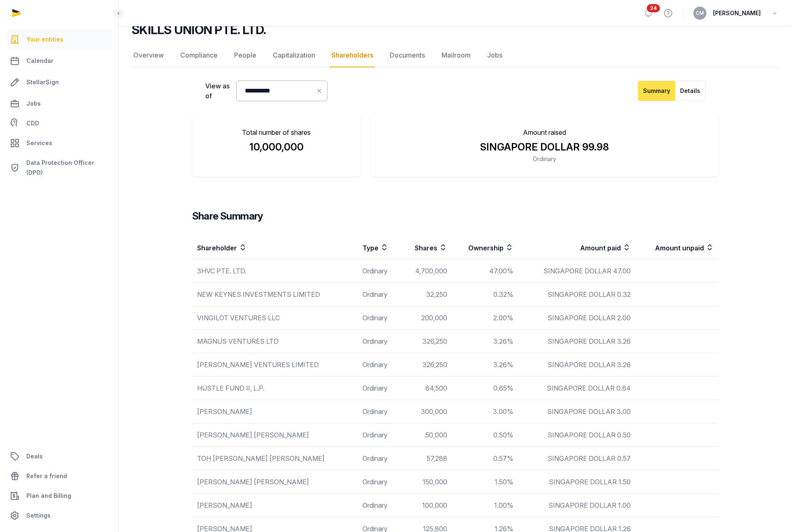 The image size is (792, 532). What do you see at coordinates (34, 103) in the screenshot?
I see `span: Jobs` at bounding box center [34, 103].